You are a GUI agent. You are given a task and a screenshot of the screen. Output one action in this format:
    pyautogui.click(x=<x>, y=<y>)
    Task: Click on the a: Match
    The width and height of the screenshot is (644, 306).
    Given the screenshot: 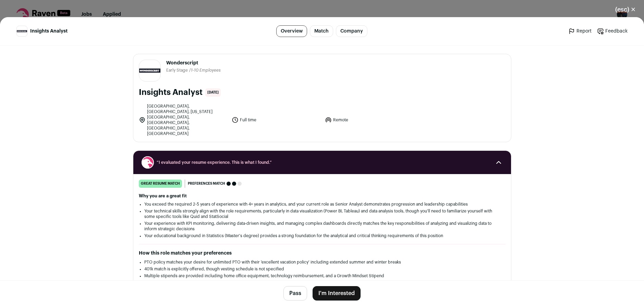 What is the action you would take?
    pyautogui.click(x=322, y=31)
    